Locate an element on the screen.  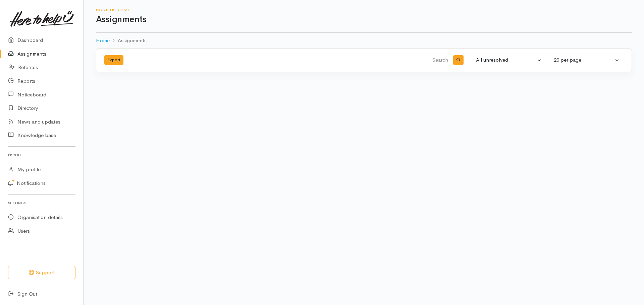
input: Search is located at coordinates (369, 60).